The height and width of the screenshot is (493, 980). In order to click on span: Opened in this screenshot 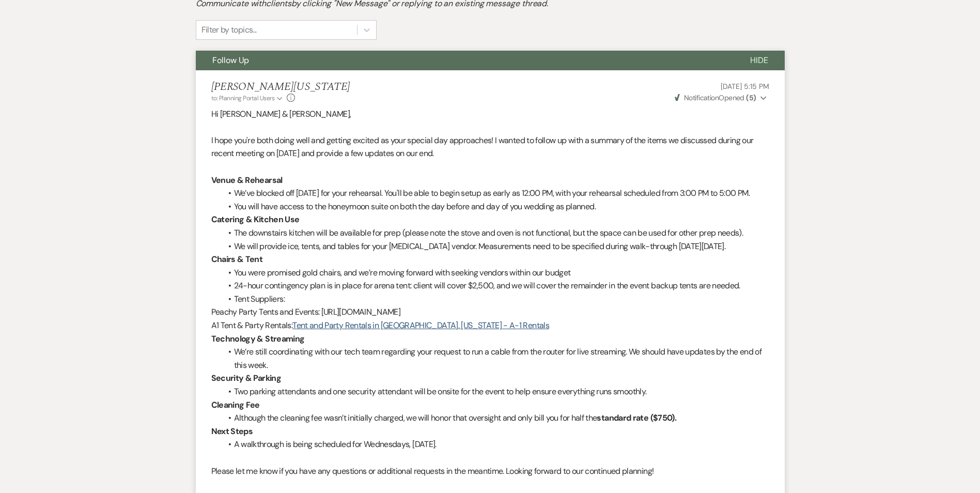, I will do `click(715, 97)`.